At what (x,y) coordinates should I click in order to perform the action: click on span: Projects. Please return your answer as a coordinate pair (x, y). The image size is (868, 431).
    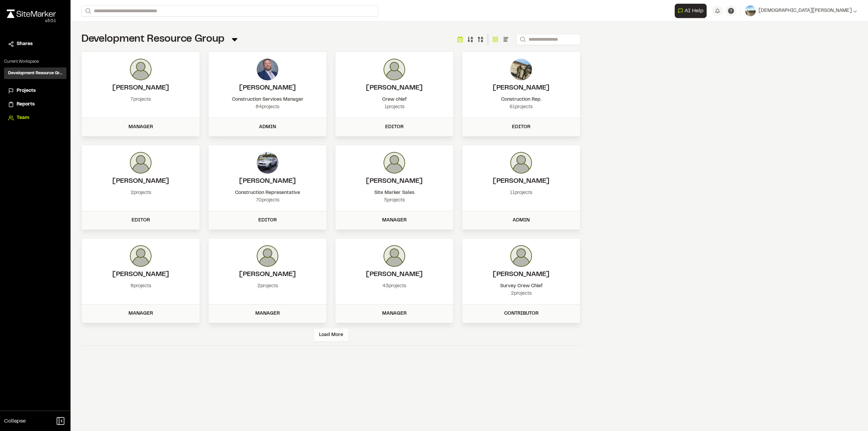
    Looking at the image, I should click on (26, 91).